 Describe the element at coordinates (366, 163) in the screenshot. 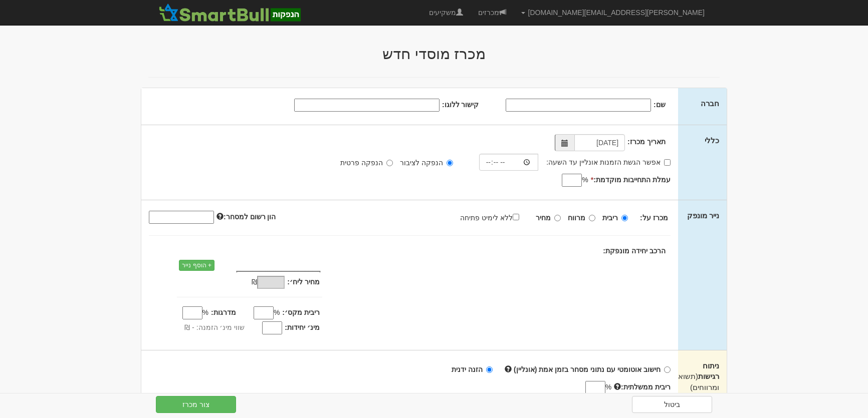

I see `label: הנפקה פרטית` at that location.